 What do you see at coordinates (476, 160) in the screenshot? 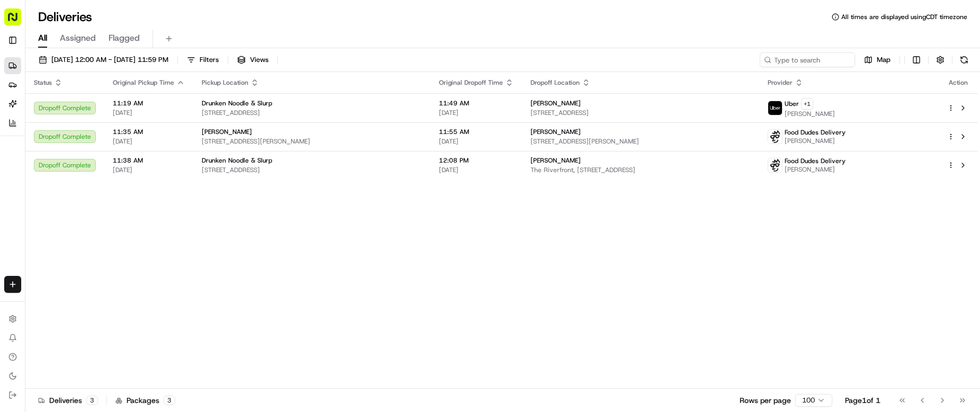
I see `span: 12:08 PM` at bounding box center [476, 160].